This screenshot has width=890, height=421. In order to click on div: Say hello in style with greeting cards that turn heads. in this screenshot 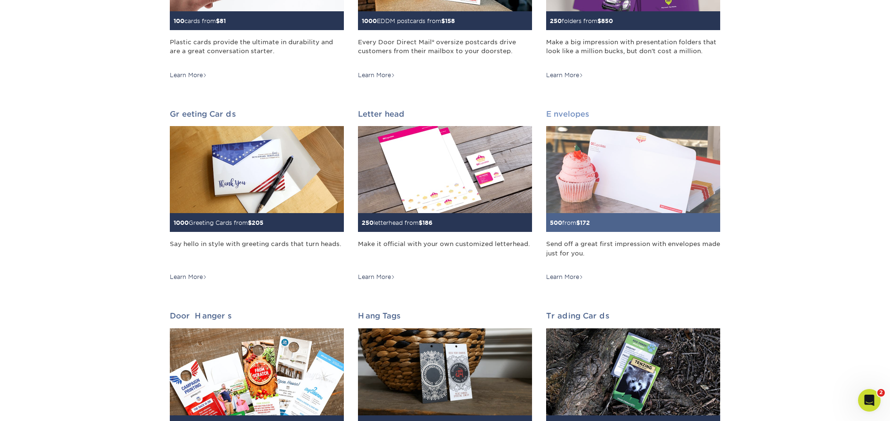, I will do `click(257, 253)`.